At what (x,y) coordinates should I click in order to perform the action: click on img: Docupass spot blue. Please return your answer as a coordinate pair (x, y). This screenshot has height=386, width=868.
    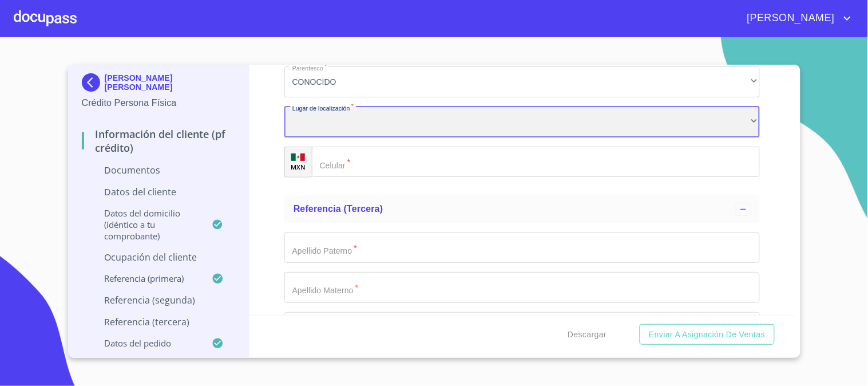
    Looking at the image, I should click on (93, 83).